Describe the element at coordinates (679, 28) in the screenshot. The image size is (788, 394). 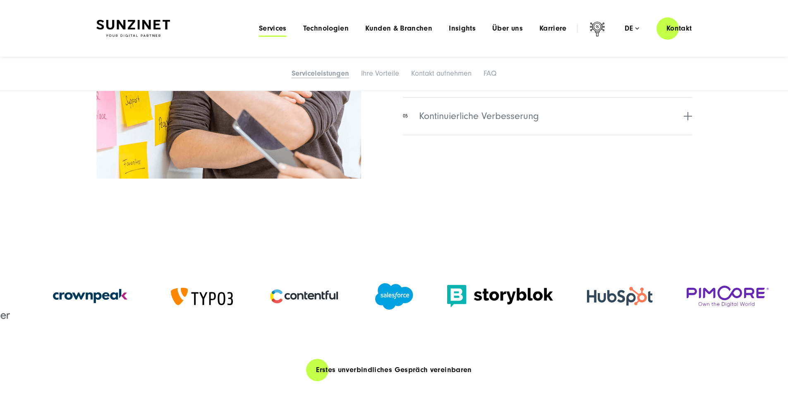
I see `a: Kontakt` at that location.